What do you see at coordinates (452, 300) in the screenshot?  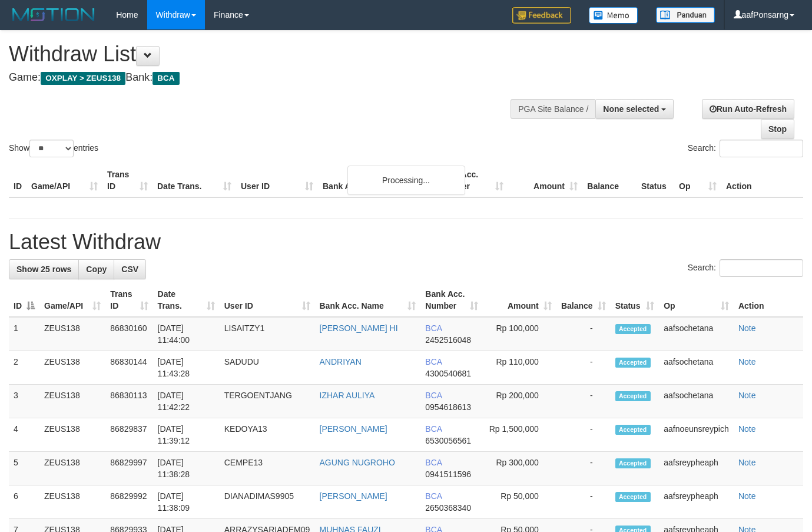 I see `th: Bank Acc. Number: activate to sort column ascending` at bounding box center [452, 300].